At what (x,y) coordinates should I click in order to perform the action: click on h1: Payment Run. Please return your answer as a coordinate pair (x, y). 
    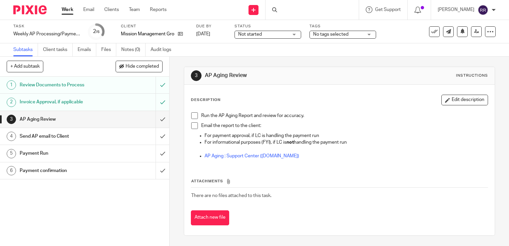
    Looking at the image, I should click on (63, 153).